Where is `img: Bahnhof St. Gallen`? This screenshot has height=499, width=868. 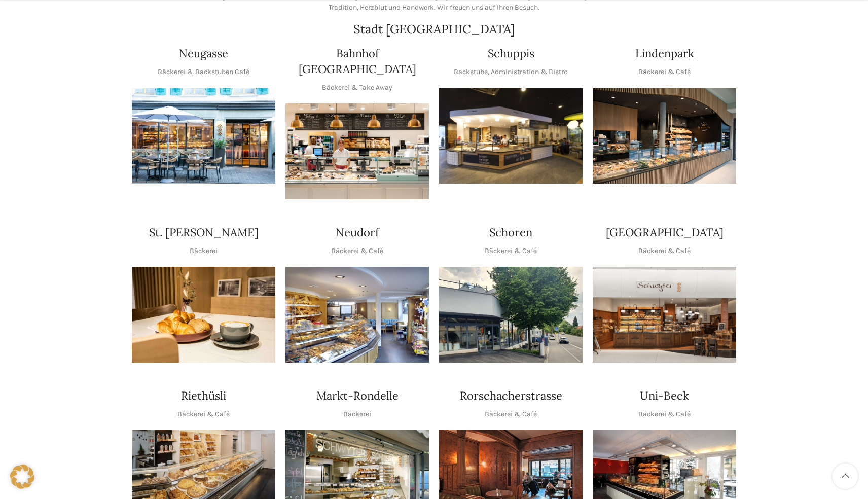
img: Bahnhof St. Gallen is located at coordinates (357, 151).